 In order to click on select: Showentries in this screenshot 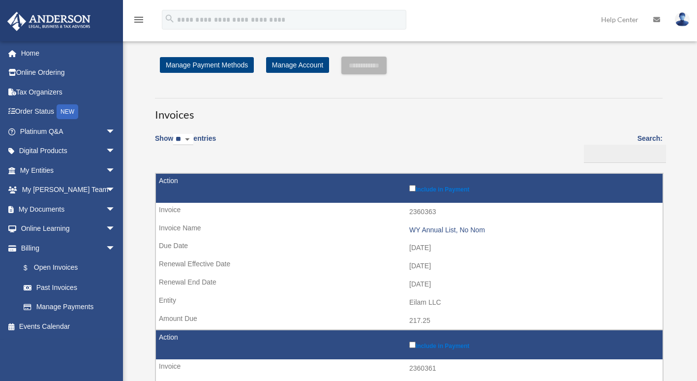, I will do `click(183, 139)`.